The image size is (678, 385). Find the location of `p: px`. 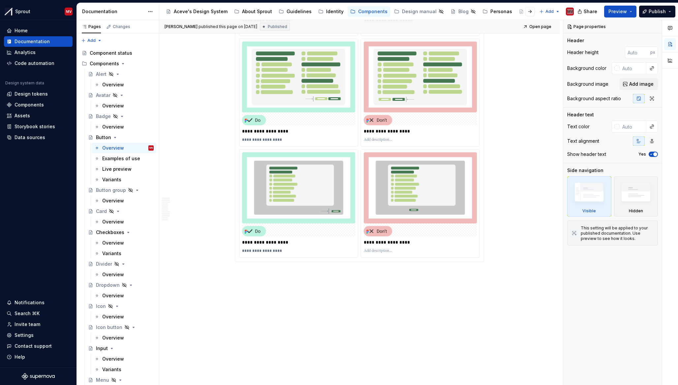

p: px is located at coordinates (653, 52).